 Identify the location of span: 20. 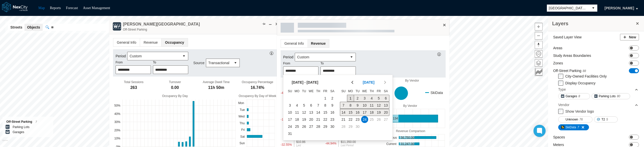
(311, 120).